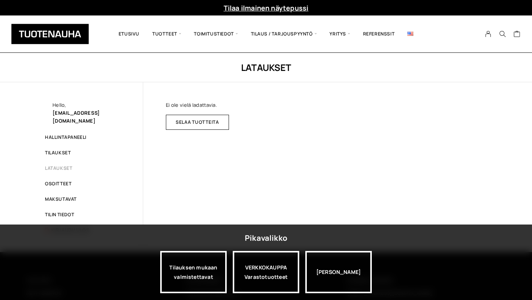 The image size is (532, 300). I want to click on span: Tuotteet, so click(167, 34).